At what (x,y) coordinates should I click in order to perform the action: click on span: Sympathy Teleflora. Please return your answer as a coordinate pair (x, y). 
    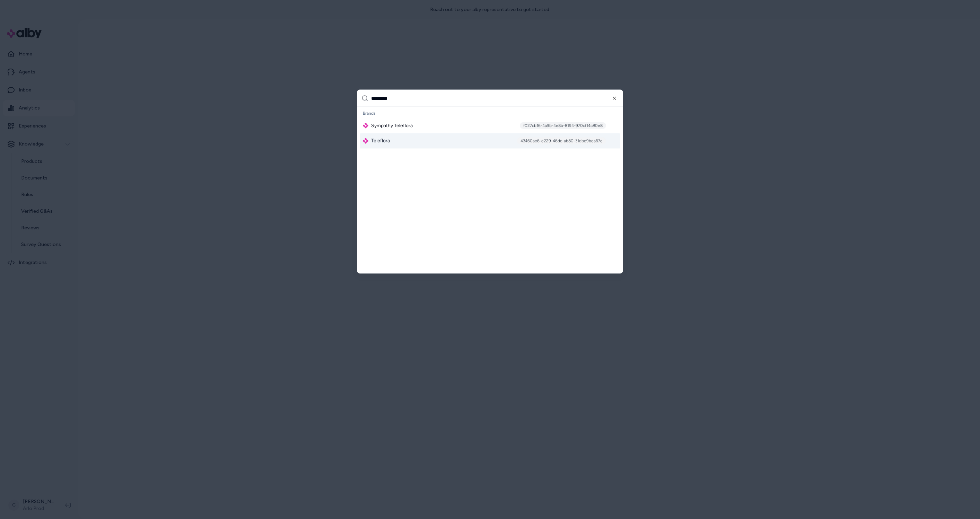
    Looking at the image, I should click on (392, 126).